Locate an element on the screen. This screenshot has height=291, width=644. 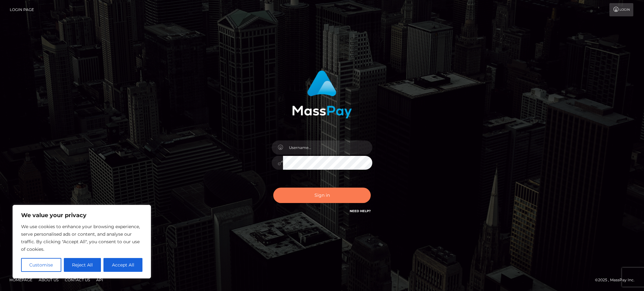
a: Homepage is located at coordinates (21, 280).